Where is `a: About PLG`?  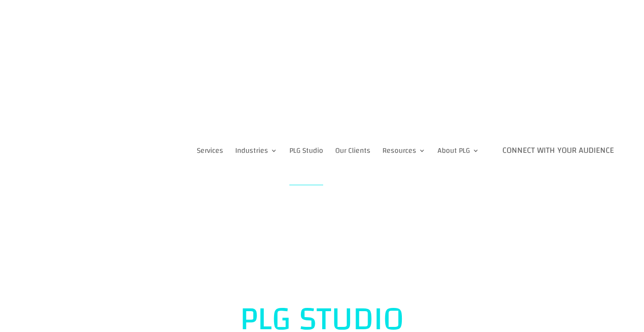
a: About PLG is located at coordinates (459, 150).